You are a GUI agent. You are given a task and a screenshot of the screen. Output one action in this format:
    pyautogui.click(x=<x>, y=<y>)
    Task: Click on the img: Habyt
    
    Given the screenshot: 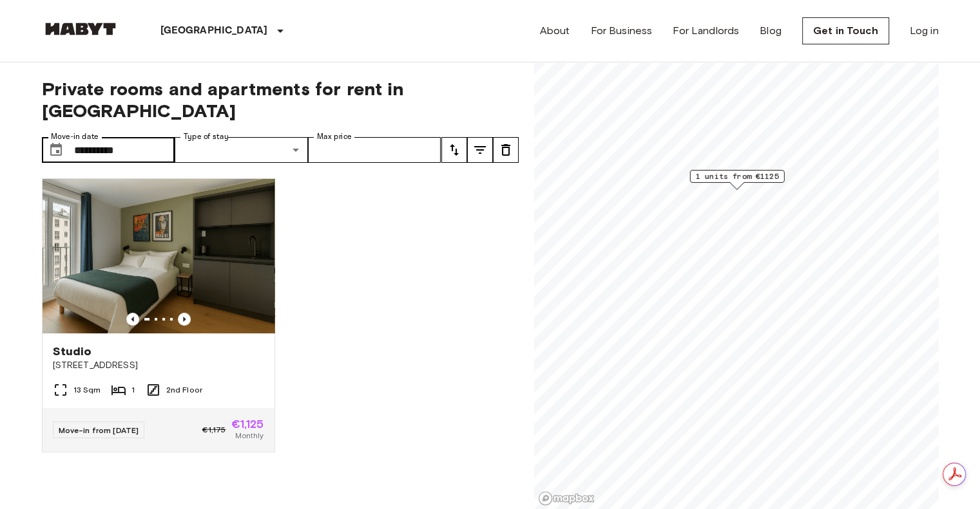 What is the action you would take?
    pyautogui.click(x=81, y=29)
    